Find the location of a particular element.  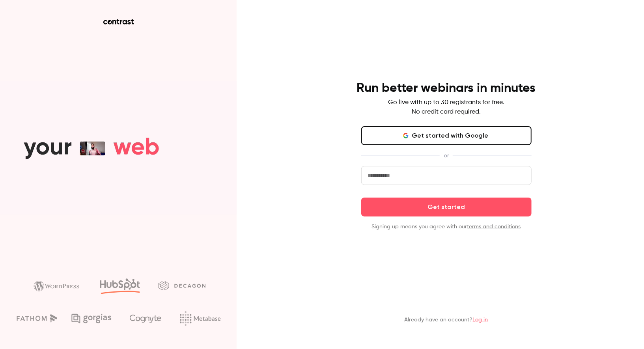

a: Log in is located at coordinates (481, 320).